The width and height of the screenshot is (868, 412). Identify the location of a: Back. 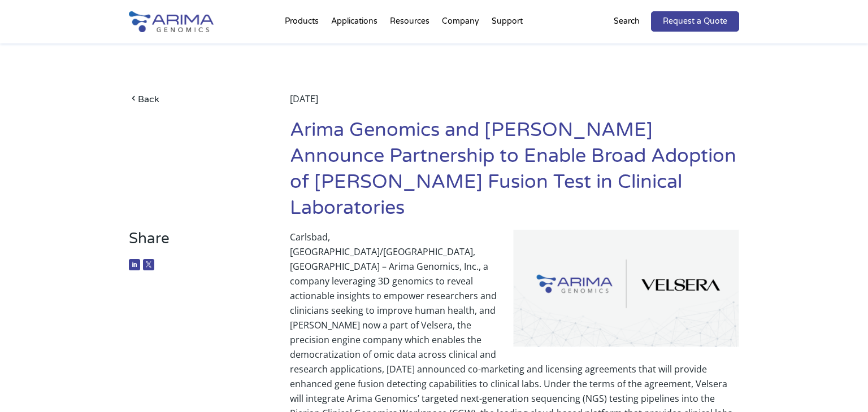
(192, 99).